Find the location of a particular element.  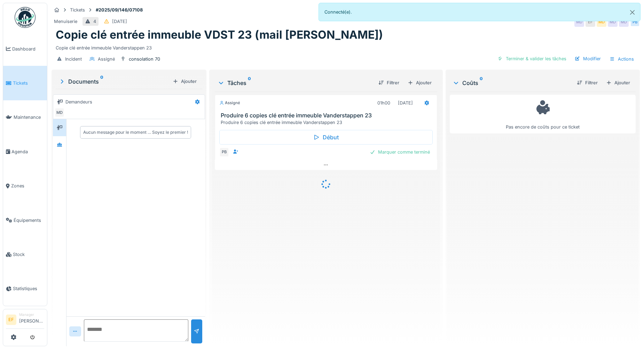

a: Équipements is located at coordinates (25, 220).